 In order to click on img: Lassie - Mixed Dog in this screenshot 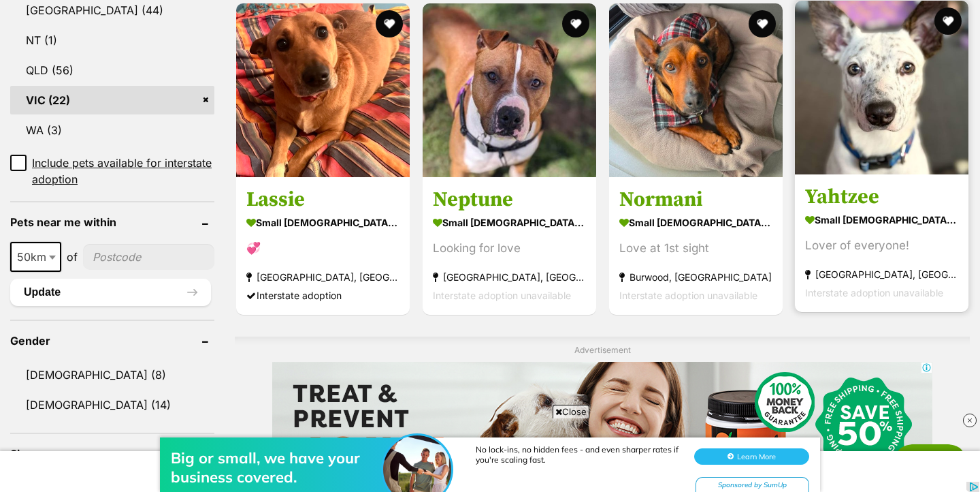, I will do `click(323, 90)`.